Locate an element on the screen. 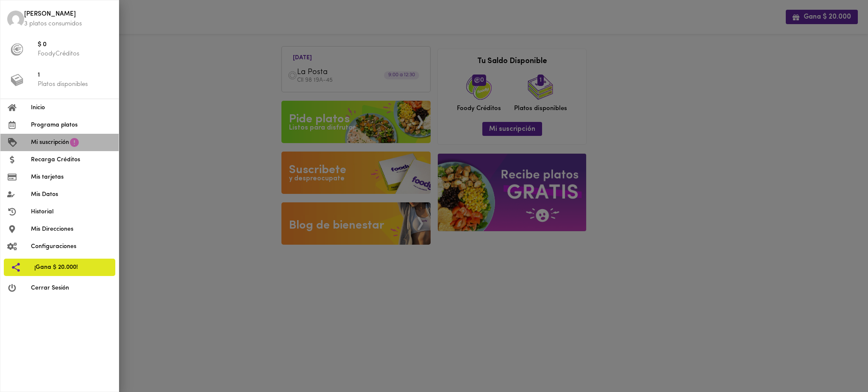 The width and height of the screenshot is (868, 392). span: Historial is located at coordinates (71, 212).